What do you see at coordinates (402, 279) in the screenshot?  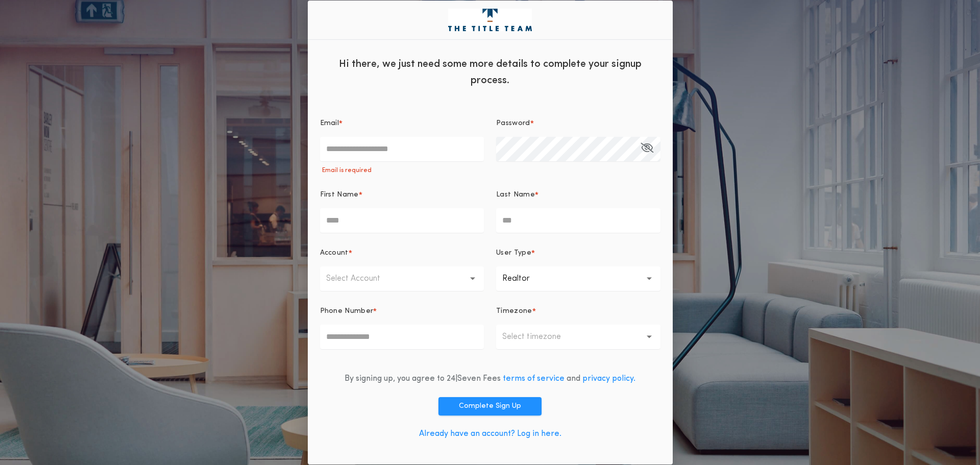 I see `button: Select Account` at bounding box center [402, 279].